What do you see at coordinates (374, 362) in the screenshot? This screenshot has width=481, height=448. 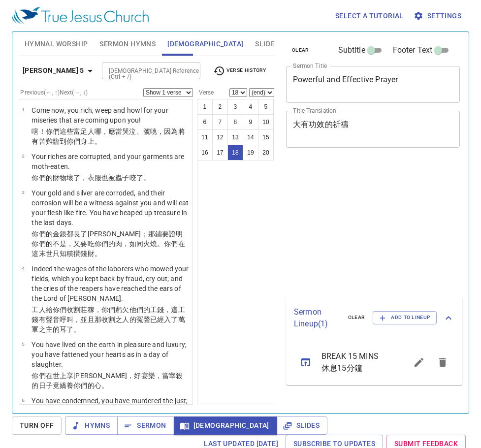 I see `ul: sermon lineup list` at bounding box center [374, 362].